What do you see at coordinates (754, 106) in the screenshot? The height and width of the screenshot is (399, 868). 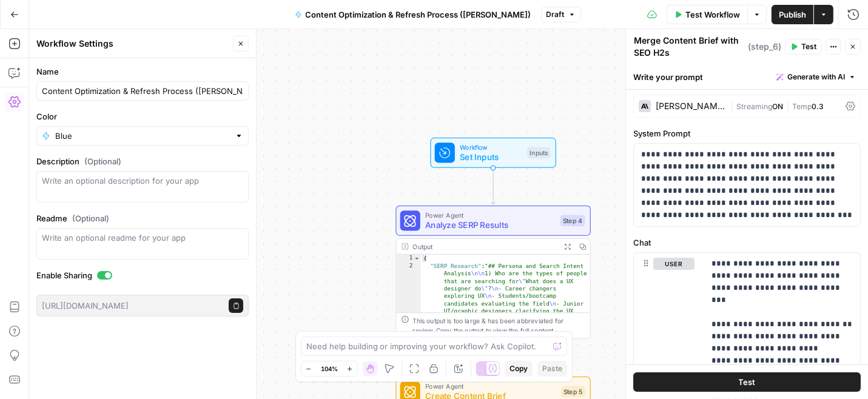 I see `span: Streaming` at bounding box center [754, 106].